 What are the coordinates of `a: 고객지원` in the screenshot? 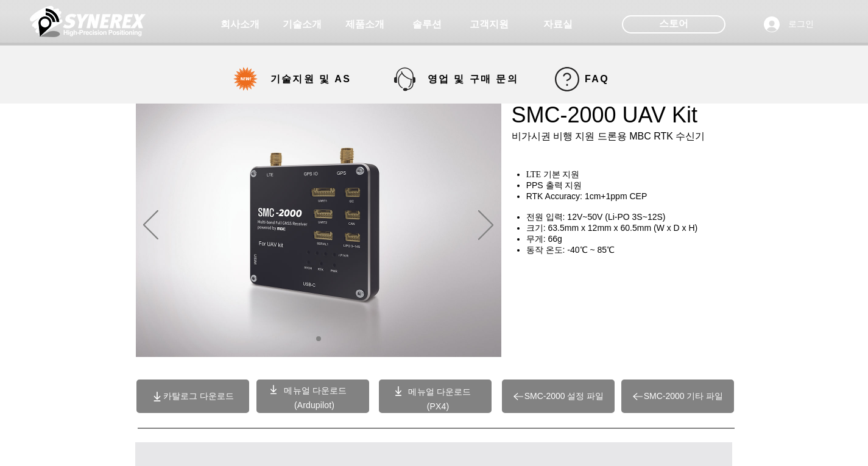 It's located at (489, 24).